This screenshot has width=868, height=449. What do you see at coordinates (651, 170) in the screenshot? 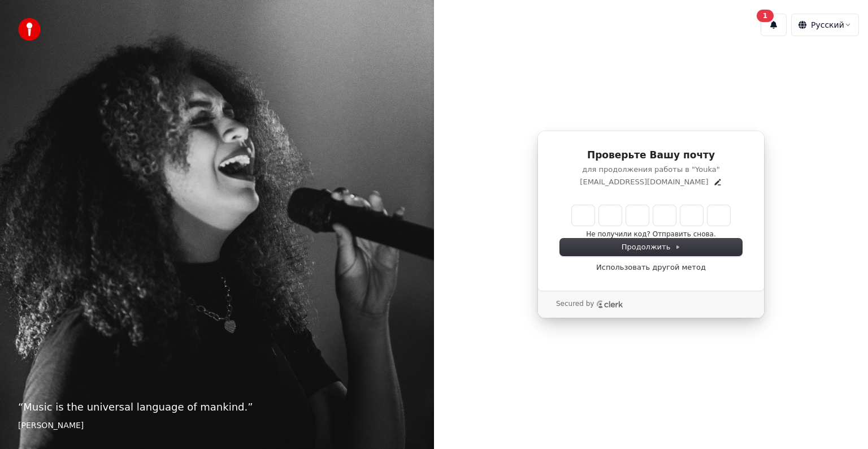
I see `p: для продолжения работы в "Youka"` at bounding box center [651, 170].